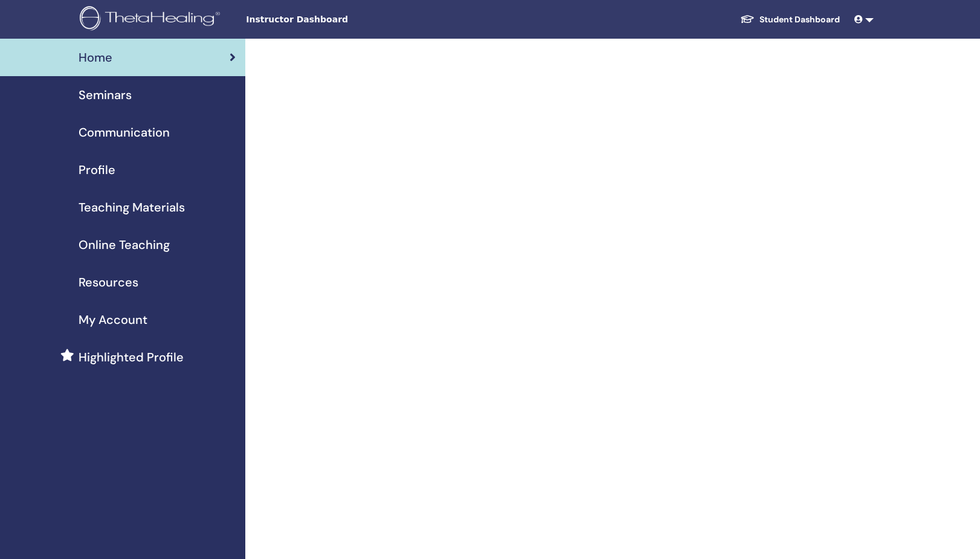  I want to click on img: logo.png, so click(151, 19).